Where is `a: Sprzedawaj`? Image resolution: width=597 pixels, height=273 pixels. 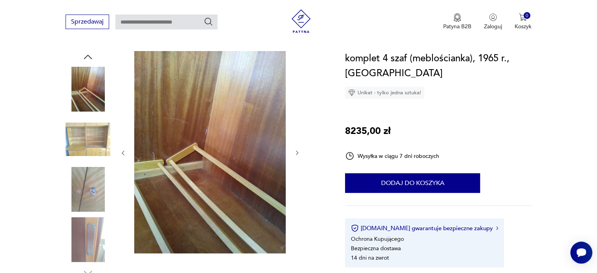
a: Sprzedawaj is located at coordinates (87, 22).